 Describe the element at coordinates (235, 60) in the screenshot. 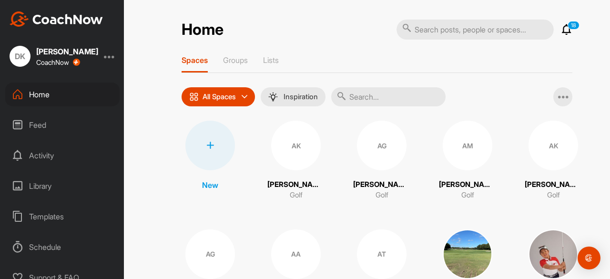

I see `p: Groups` at that location.